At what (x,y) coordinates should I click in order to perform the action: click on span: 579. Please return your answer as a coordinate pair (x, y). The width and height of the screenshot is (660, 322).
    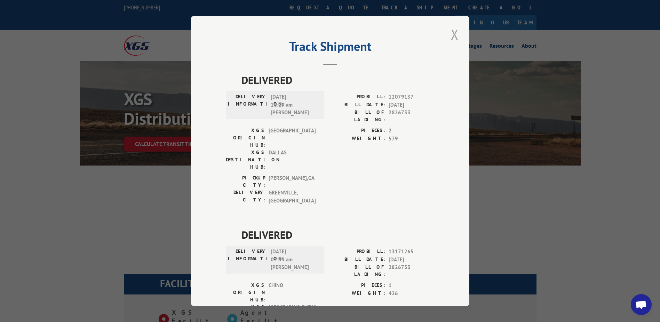
    Looking at the image, I should click on (412, 139).